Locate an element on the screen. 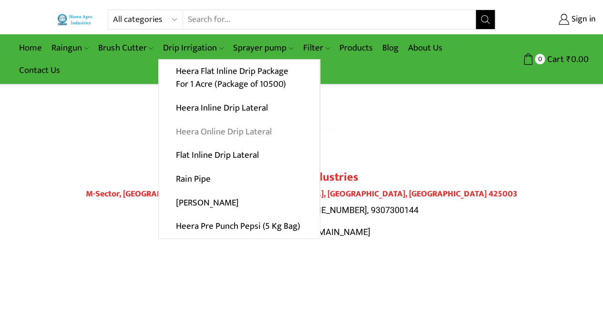  a: Blog is located at coordinates (390, 48).